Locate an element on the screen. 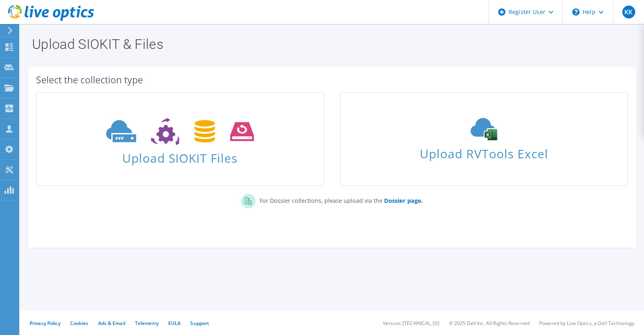 The image size is (644, 335). span: Upload RVTools Excel is located at coordinates (484, 152).